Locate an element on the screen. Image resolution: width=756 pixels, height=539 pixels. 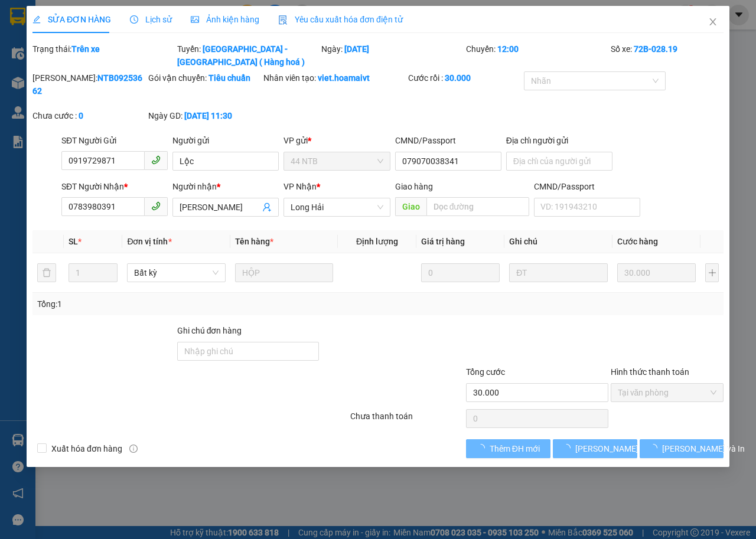
span: Gửi: is located at coordinates (19, 17).